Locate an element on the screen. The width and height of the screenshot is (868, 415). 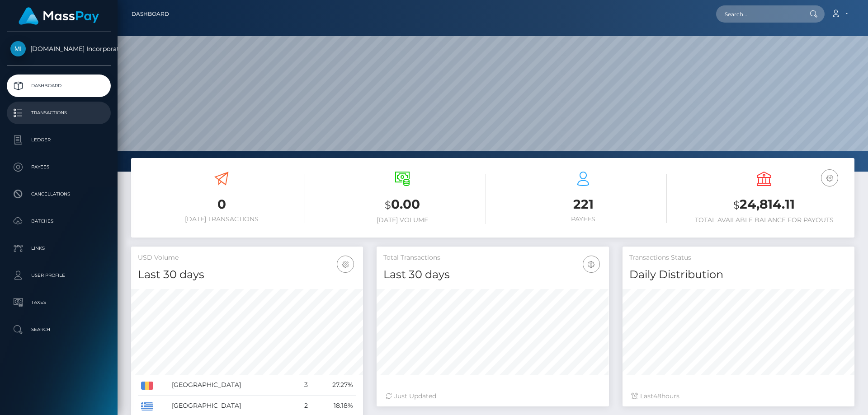
h6: Payees is located at coordinates (583, 219).